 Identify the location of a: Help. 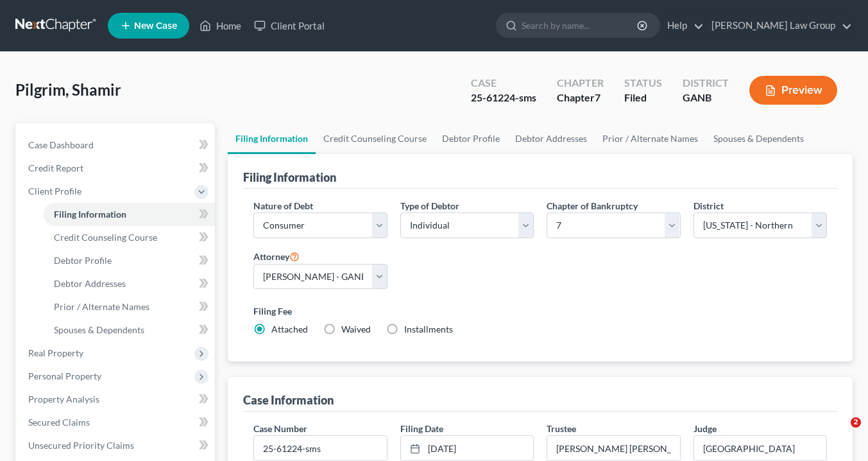
(681, 25).